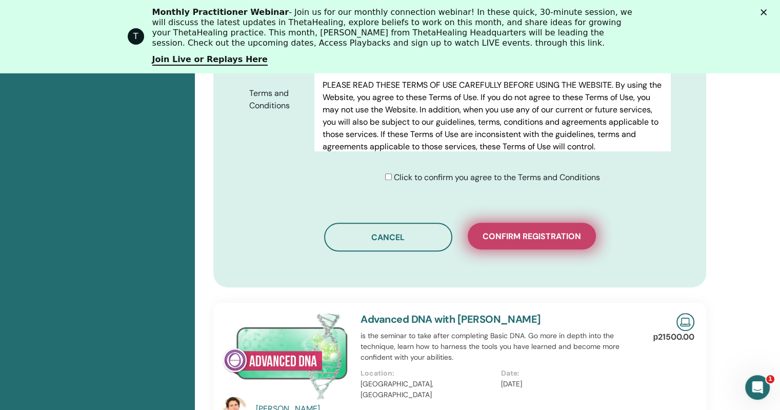 The image size is (780, 410). What do you see at coordinates (492, 116) in the screenshot?
I see `p: PLEASE READ THESE TERMS OF USE CAREFULLY BEFORE USING THE WEBSITE. By using the Website, you agre...` at bounding box center [492, 116].